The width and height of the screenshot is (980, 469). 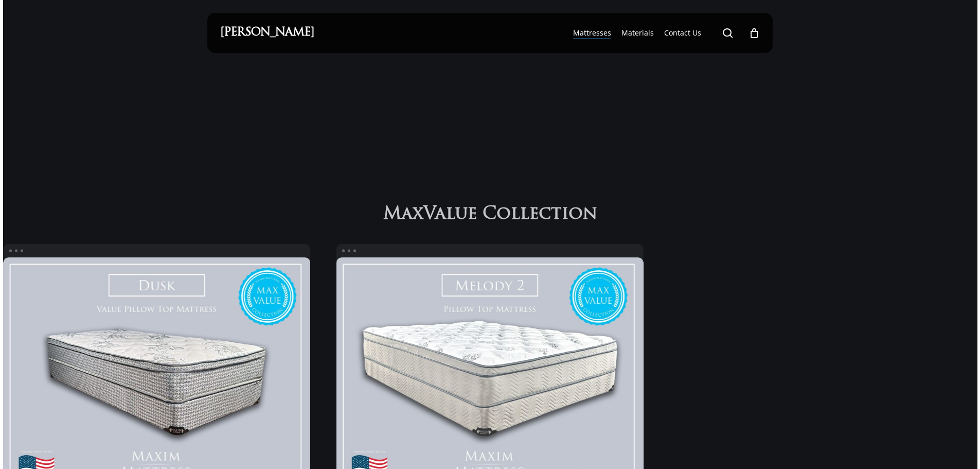 What do you see at coordinates (682, 33) in the screenshot?
I see `a: Contact Us` at bounding box center [682, 33].